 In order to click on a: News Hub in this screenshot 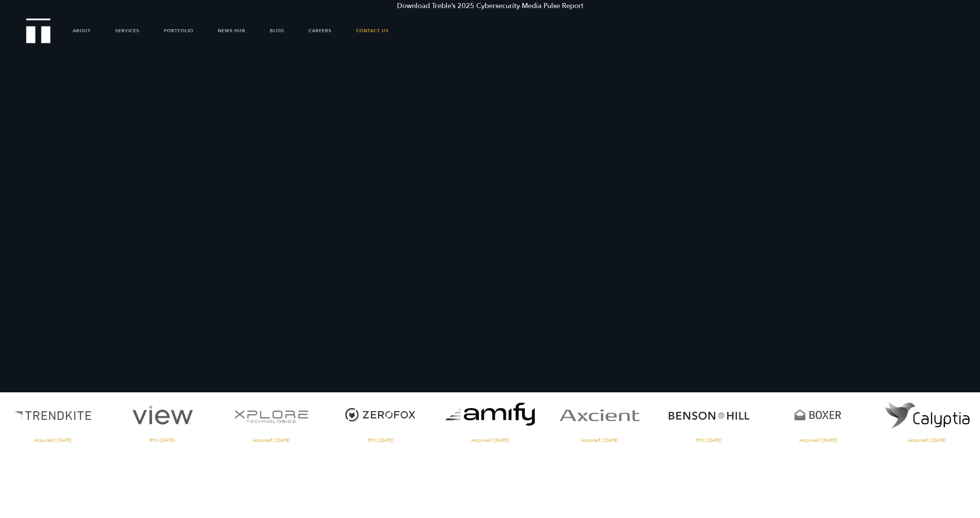, I will do `click(232, 31)`.